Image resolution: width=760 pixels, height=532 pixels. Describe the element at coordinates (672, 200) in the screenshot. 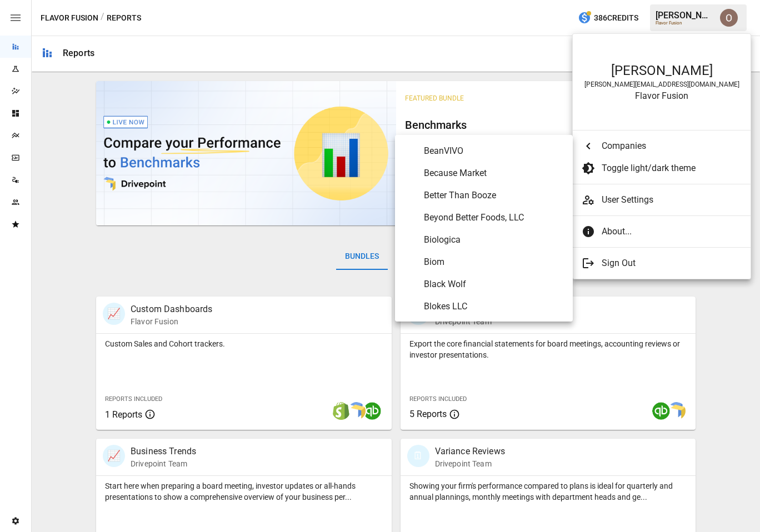

I see `span: User Settings` at that location.